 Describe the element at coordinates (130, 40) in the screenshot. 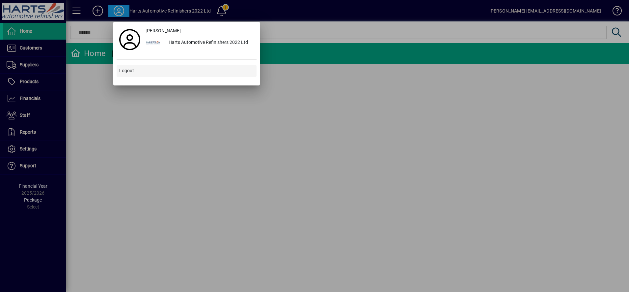

I see `a: Profile` at that location.